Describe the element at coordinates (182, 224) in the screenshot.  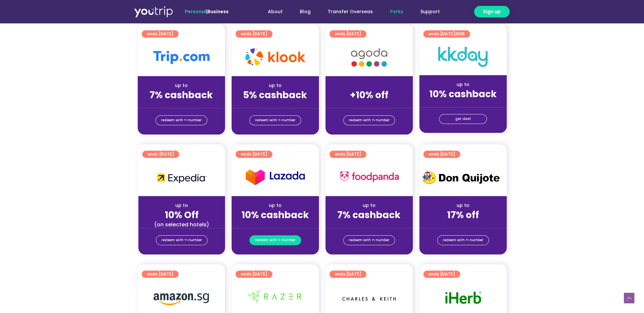
I see `div: (on selected hotels)` at that location.